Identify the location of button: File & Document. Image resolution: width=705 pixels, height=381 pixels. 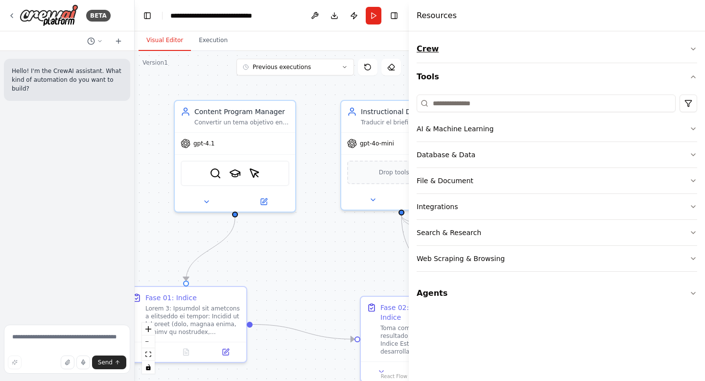
(557, 181).